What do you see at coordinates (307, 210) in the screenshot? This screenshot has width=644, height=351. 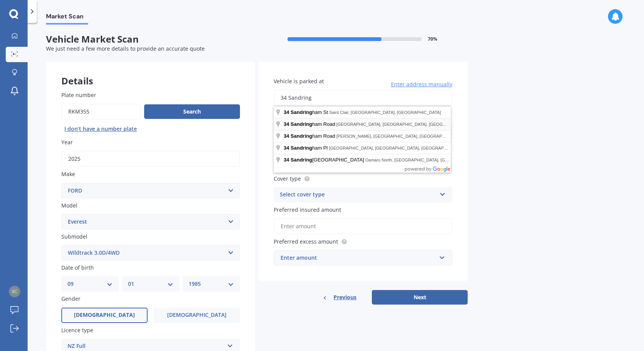 I see `span: Preferred insured amount` at bounding box center [307, 210].